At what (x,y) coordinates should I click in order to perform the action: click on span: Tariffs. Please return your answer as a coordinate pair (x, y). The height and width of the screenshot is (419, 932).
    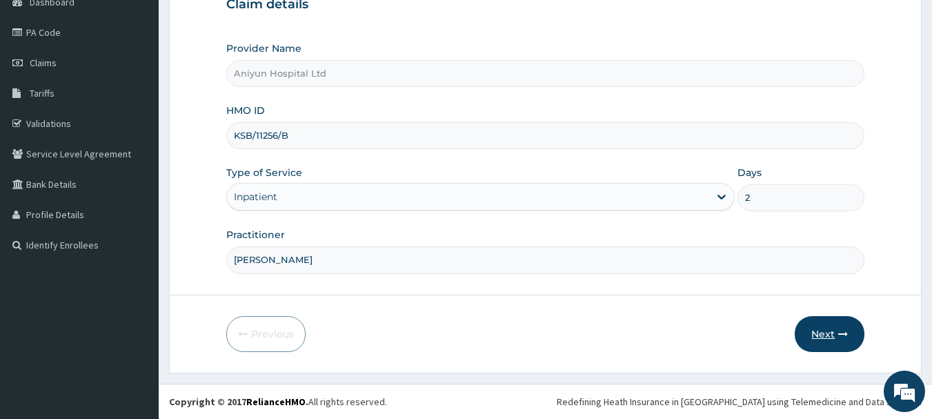
    Looking at the image, I should click on (42, 93).